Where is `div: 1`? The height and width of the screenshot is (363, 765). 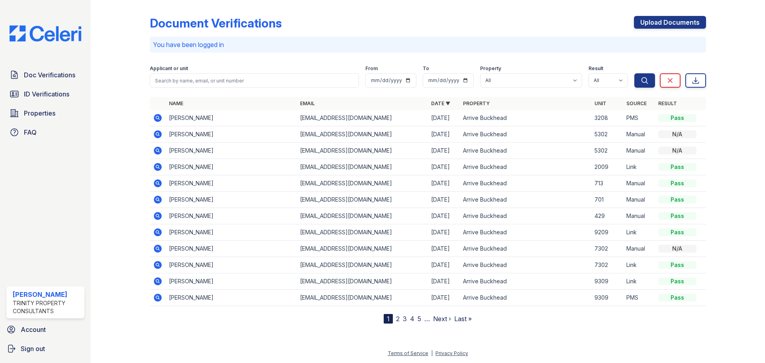
div: 1 is located at coordinates (388, 319).